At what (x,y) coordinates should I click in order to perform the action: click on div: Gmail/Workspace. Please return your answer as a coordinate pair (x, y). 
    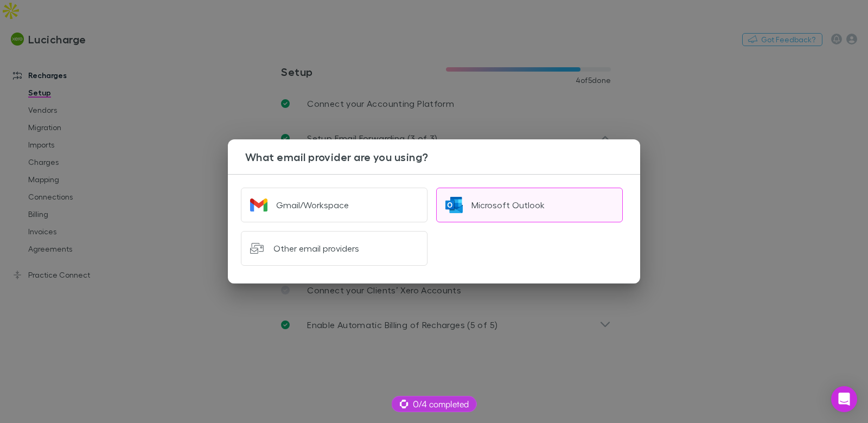
    Looking at the image, I should click on (313, 205).